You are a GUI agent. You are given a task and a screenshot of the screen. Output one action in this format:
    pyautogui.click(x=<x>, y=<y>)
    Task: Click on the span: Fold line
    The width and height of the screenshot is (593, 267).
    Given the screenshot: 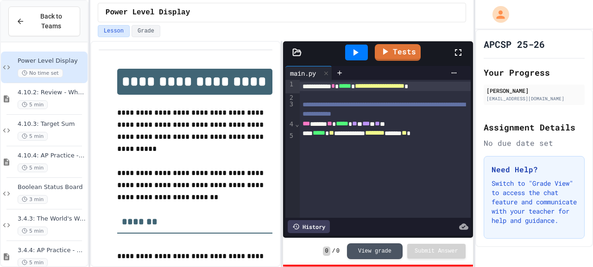 What is the action you would take?
    pyautogui.click(x=297, y=124)
    